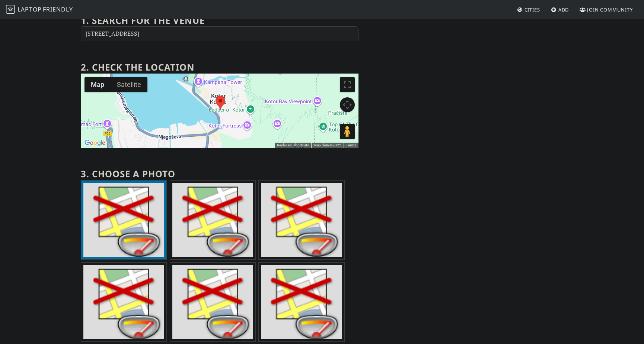 The height and width of the screenshot is (344, 644). What do you see at coordinates (564, 10) in the screenshot?
I see `span: Add` at bounding box center [564, 10].